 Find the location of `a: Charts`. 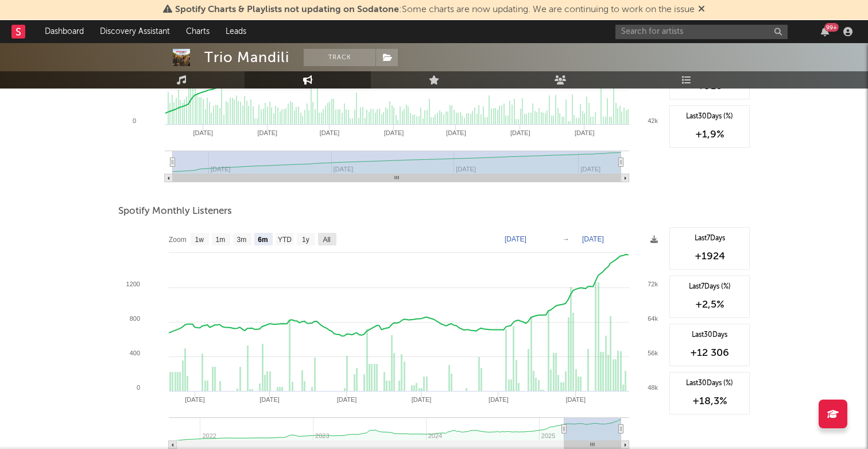

a: Charts is located at coordinates (198, 32).